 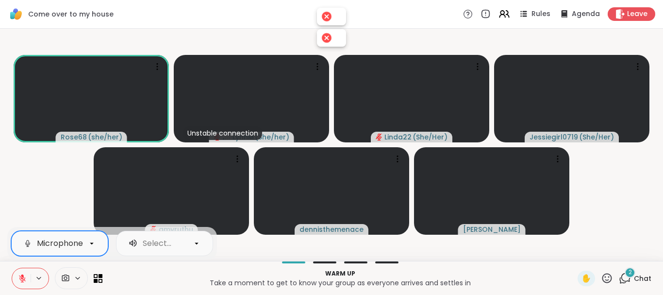 I want to click on div: Microphone (C-Media(R) Audio), so click(x=99, y=243).